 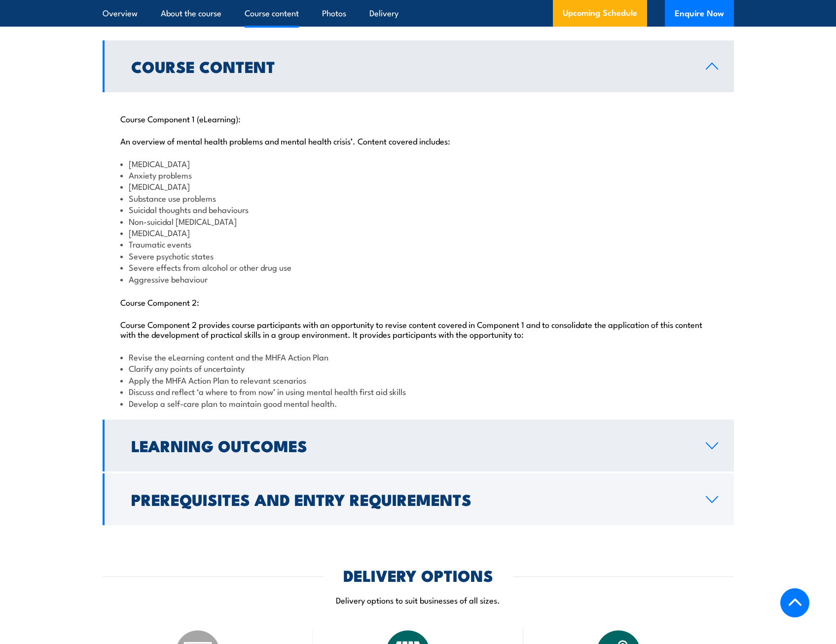 What do you see at coordinates (418, 266) in the screenshot?
I see `li: Severe effects from alcohol or other drug use` at bounding box center [418, 266].